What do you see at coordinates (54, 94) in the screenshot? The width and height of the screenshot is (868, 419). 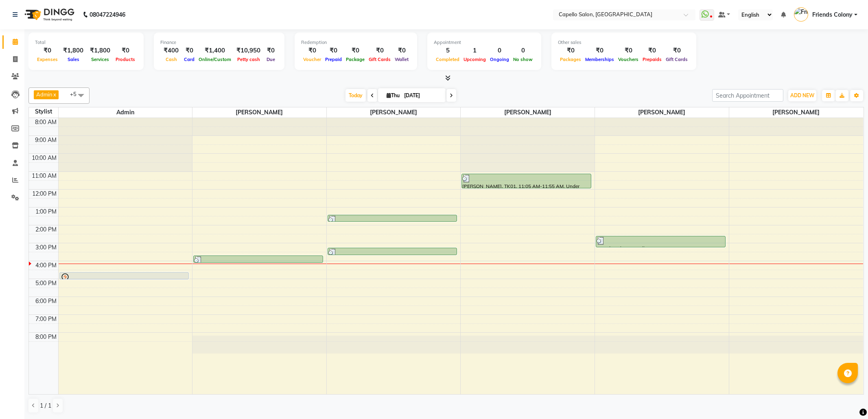 I see `a: x` at bounding box center [54, 94].